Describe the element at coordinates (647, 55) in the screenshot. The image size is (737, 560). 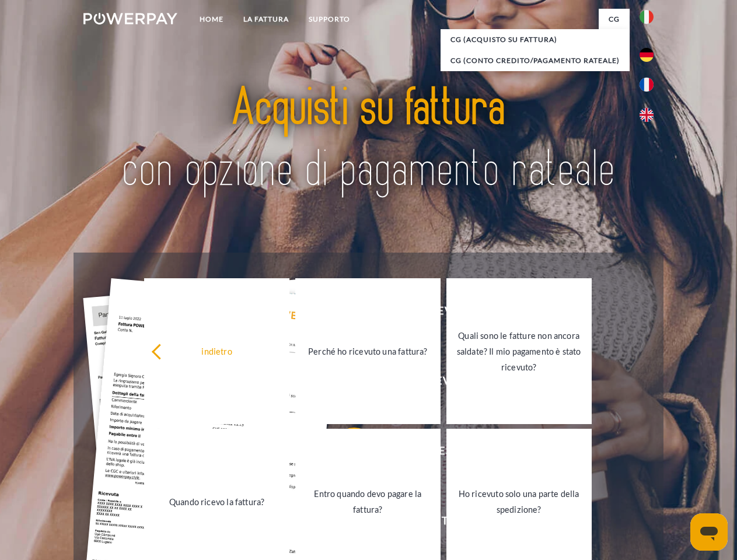
I see `img: de` at that location.